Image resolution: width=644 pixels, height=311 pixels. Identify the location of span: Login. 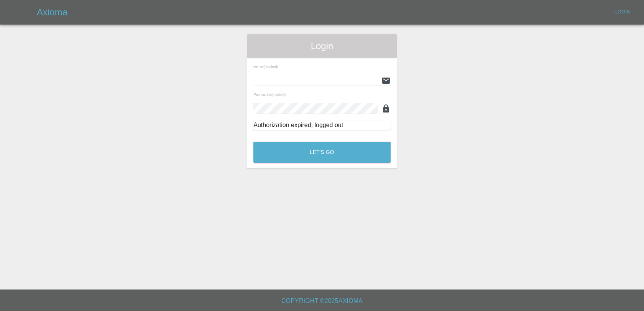
(322, 46).